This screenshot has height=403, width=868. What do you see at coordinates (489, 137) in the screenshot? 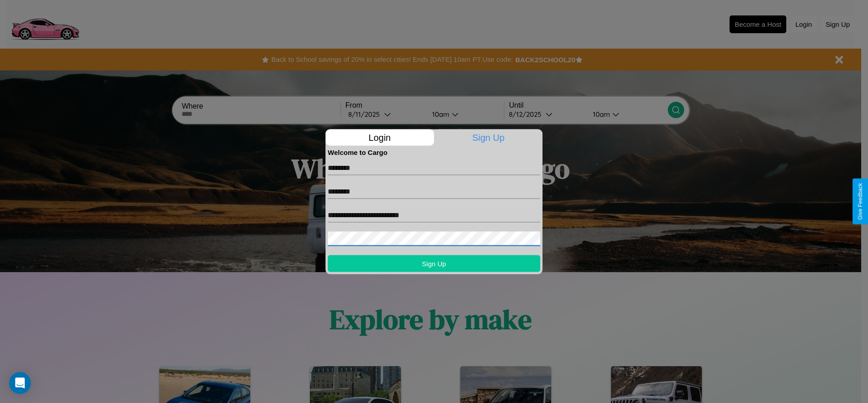
I see `p: Sign Up` at bounding box center [489, 137].